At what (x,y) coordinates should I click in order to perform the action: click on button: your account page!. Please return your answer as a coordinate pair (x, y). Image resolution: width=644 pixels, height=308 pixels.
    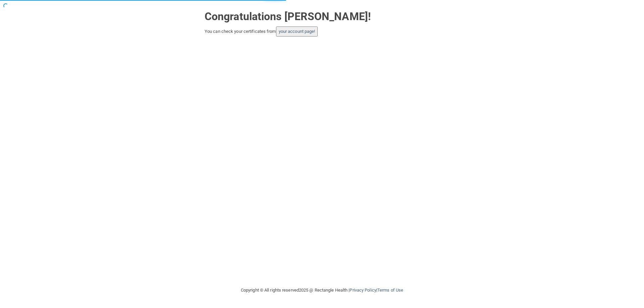
    Looking at the image, I should click on (297, 31).